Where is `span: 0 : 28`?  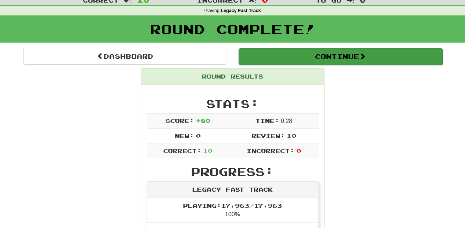 span: 0 : 28 is located at coordinates (287, 121).